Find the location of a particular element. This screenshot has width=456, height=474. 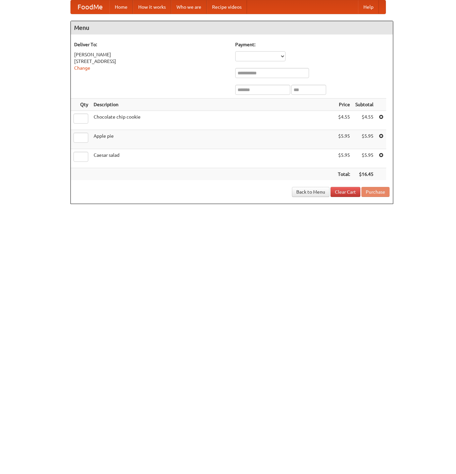

a: Change is located at coordinates (82, 68).